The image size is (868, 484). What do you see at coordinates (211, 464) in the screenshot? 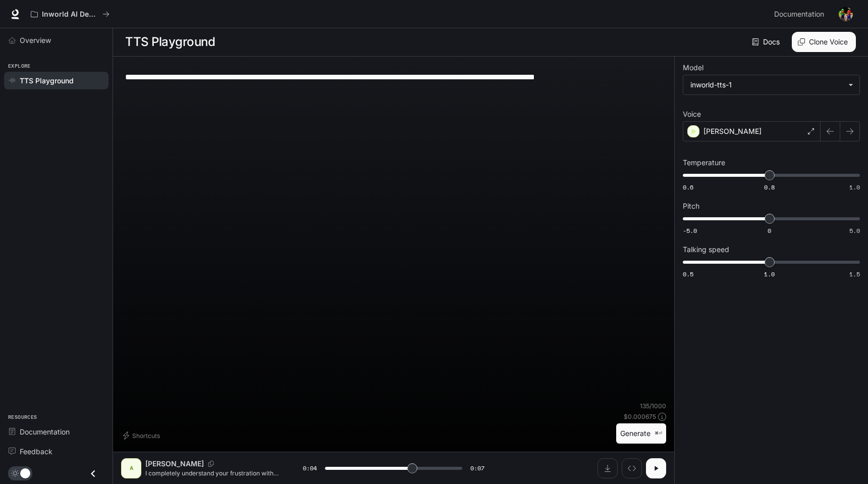
I see `button: Copy Voice ID` at bounding box center [211, 464].